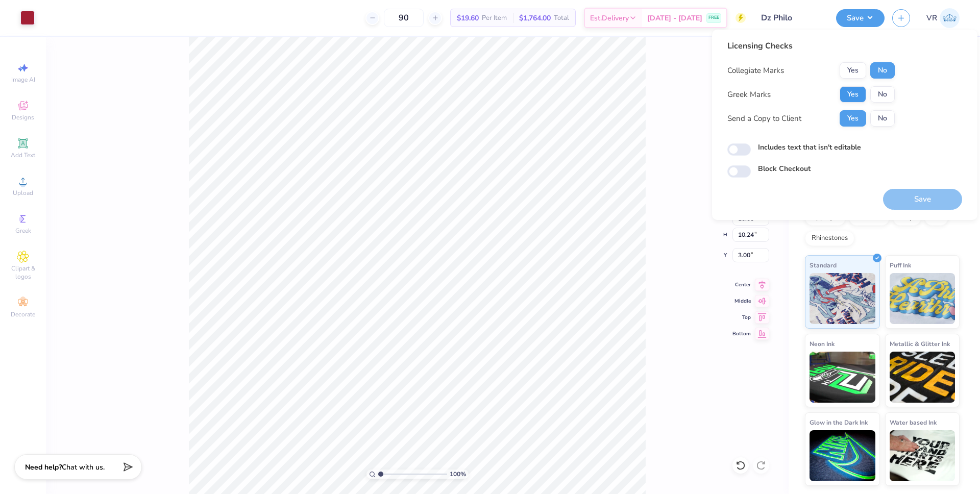  What do you see at coordinates (741, 284) in the screenshot?
I see `span: Center` at bounding box center [741, 284].